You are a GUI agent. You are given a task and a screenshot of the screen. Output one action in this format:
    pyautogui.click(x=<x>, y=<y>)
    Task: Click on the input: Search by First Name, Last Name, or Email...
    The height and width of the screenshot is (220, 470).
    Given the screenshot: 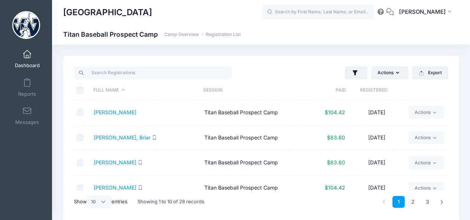 What is the action you would take?
    pyautogui.click(x=318, y=12)
    